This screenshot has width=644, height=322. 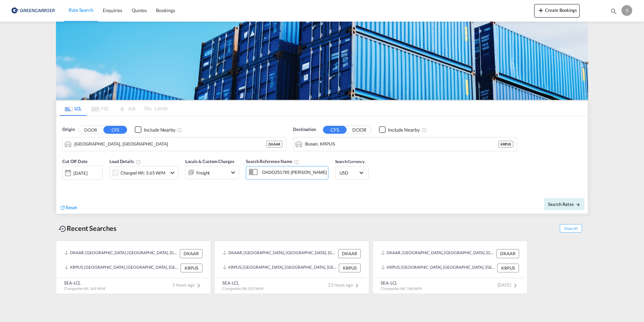 I want to click on span: Locals & Custom Charges, so click(x=210, y=161).